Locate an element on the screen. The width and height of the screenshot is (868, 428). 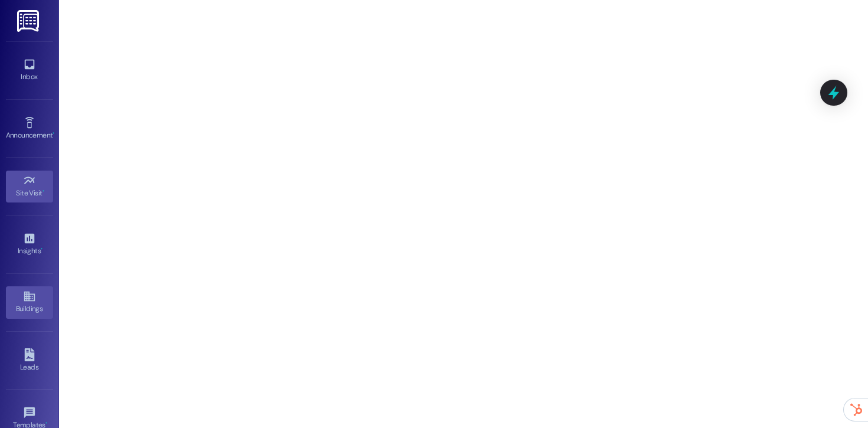
a: Inbox is located at coordinates (30, 70).